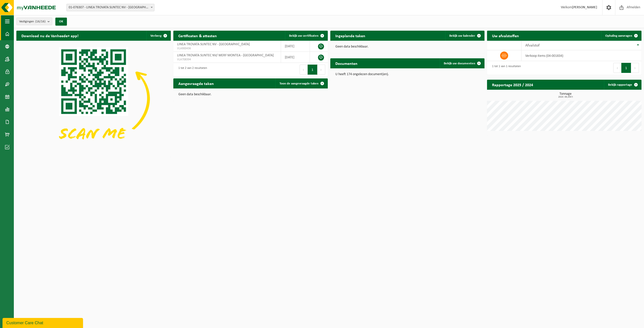 The width and height of the screenshot is (644, 328). Describe the element at coordinates (93, 98) in the screenshot. I see `img: Download de VHEPlus App` at that location.